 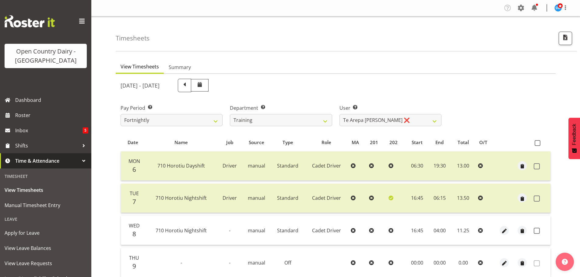 What do you see at coordinates (390, 108) in the screenshot?
I see `label: User` at bounding box center [390, 108].